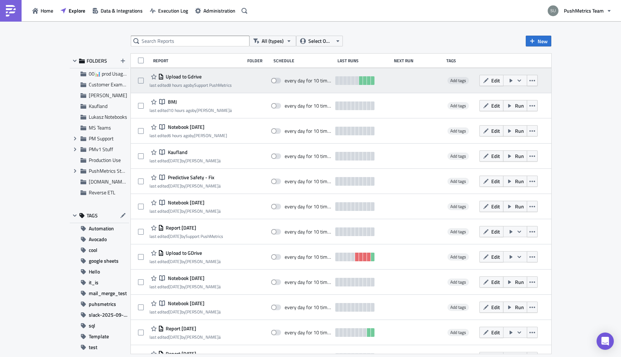 Image resolution: width=621 pixels, height=357 pixels. I want to click on button: Select Owner, so click(320, 41).